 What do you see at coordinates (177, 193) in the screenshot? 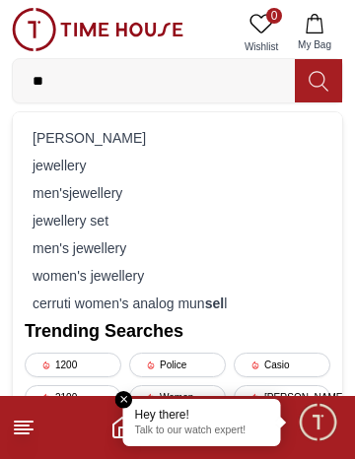
I see `div: men'sjewellery` at bounding box center [177, 193].